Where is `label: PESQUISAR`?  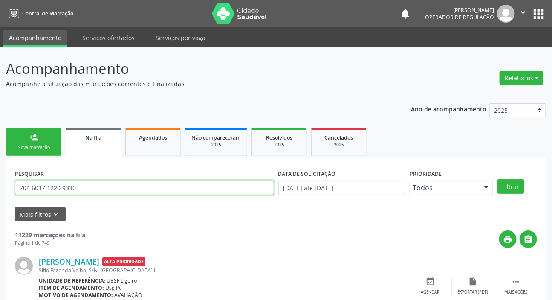 label: PESQUISAR is located at coordinates (29, 173).